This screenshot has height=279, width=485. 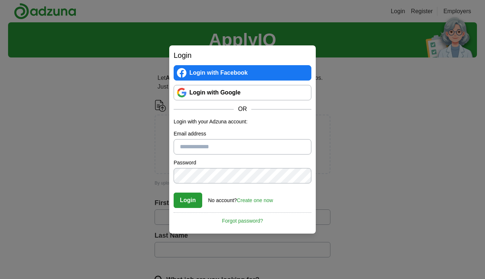 What do you see at coordinates (243, 163) in the screenshot?
I see `label: Password` at bounding box center [243, 163].